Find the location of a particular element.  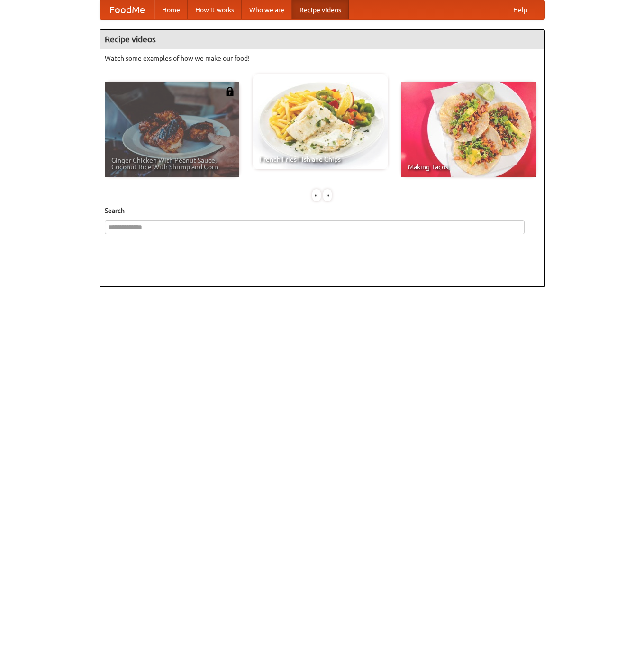

a: Home is located at coordinates (171, 10).